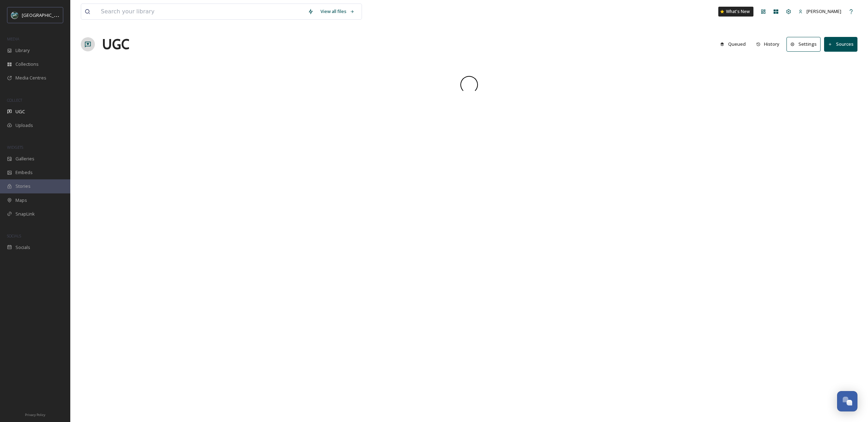  Describe the element at coordinates (768, 44) in the screenshot. I see `button: History` at that location.